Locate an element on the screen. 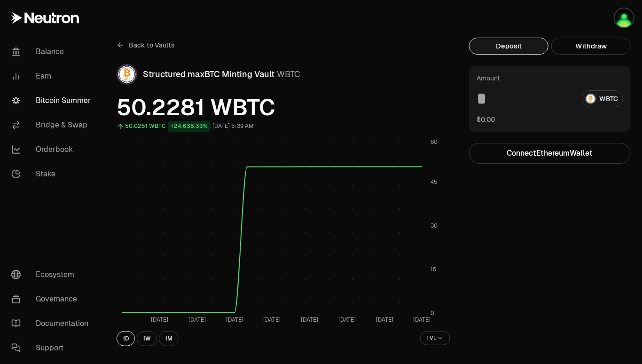  a: Balance is located at coordinates (52, 52).